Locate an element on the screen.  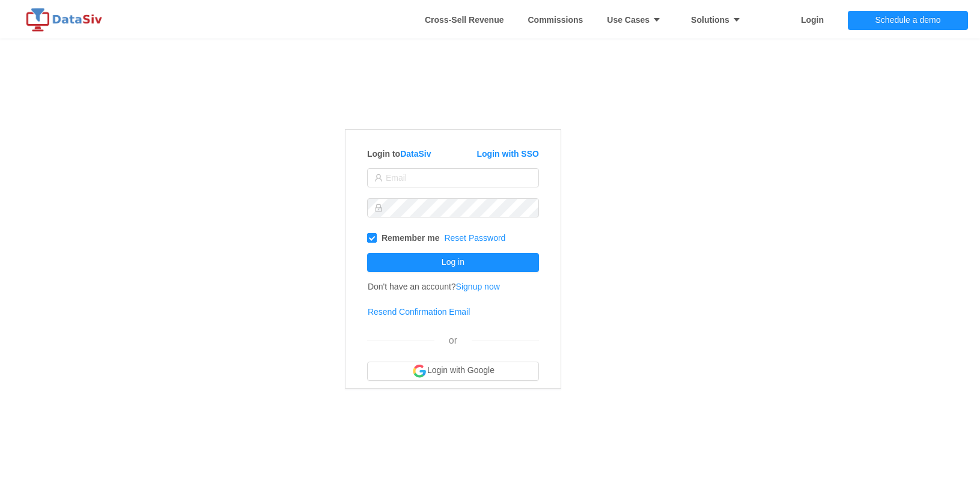
button: Log in is located at coordinates (453, 263).